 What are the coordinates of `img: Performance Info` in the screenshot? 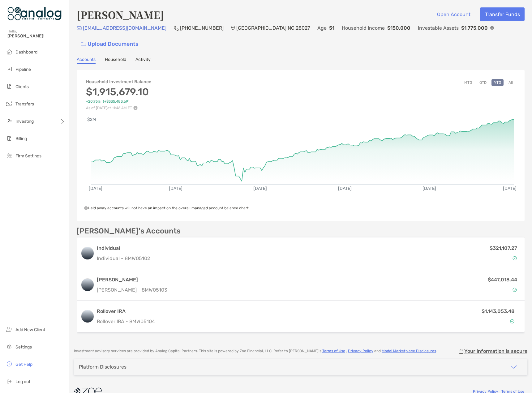 It's located at (135, 108).